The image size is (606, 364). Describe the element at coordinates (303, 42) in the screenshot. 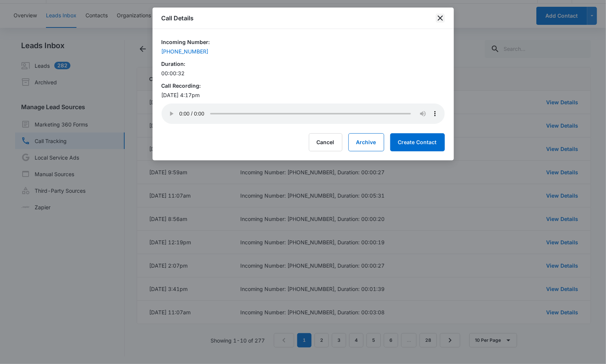

I see `h6: Incoming Number:` at that location.